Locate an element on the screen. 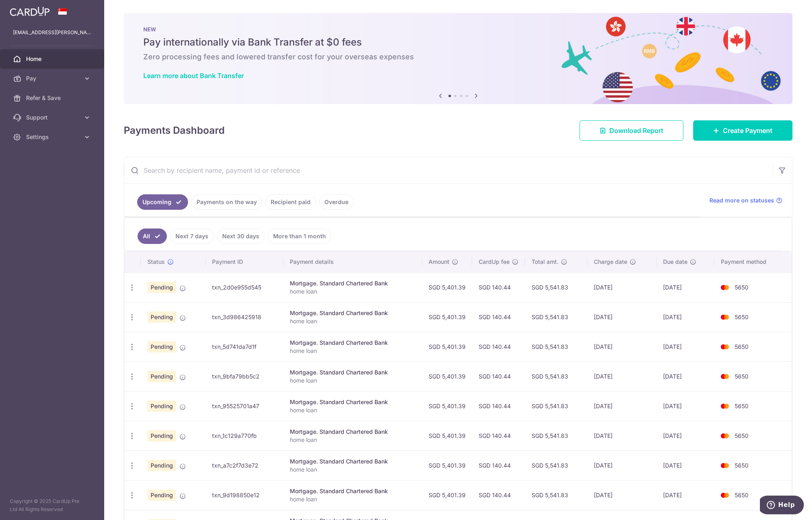 This screenshot has width=812, height=520. a: Read more on statuses is located at coordinates (745, 201).